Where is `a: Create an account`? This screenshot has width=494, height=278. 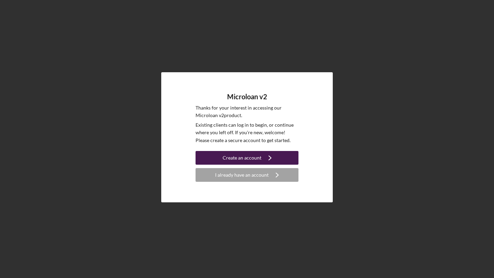
a: Create an account is located at coordinates (247, 159).